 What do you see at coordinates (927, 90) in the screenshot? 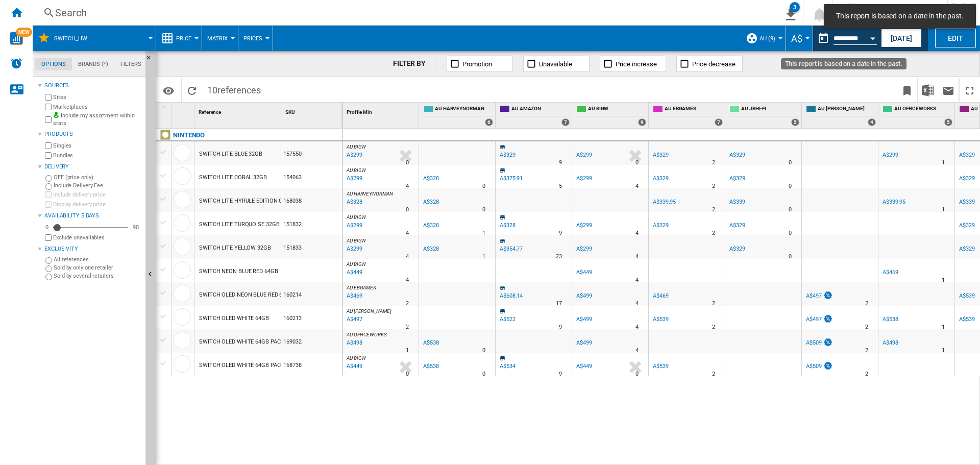
I see `button: Download in Excel` at bounding box center [927, 90].